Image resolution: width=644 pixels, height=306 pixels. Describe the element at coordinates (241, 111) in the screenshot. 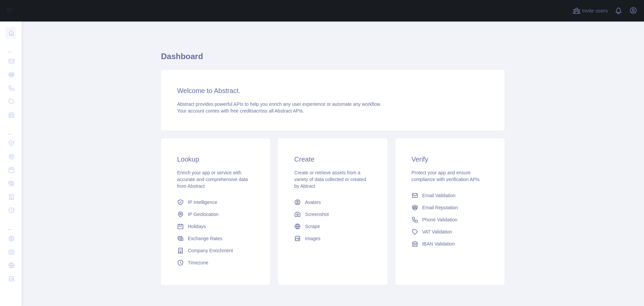

I see `span: Your account comes with across all Abstract APIs.` at that location.